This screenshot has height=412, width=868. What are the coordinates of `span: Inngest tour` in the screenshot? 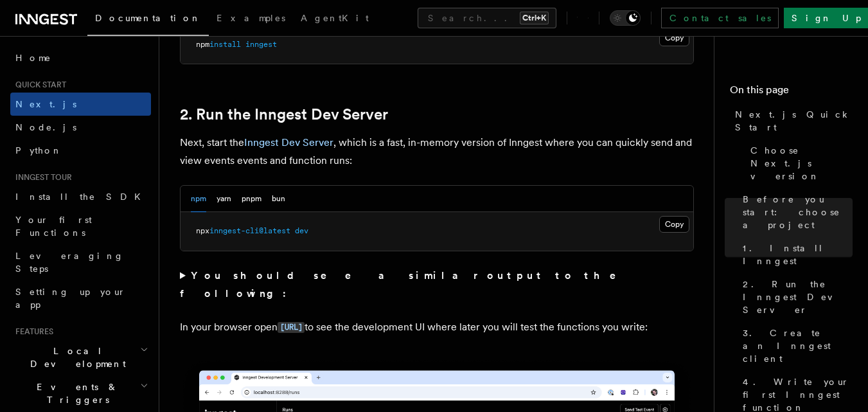 It's located at (41, 178).